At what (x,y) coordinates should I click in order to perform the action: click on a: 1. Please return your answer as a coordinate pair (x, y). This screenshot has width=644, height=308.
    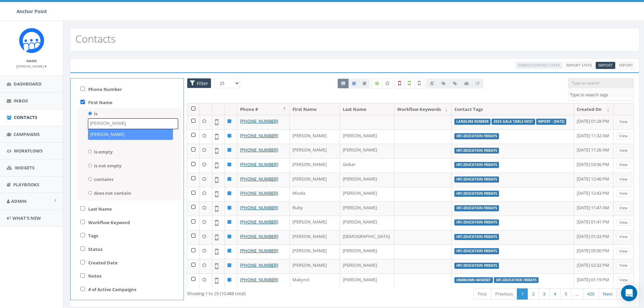
    Looking at the image, I should click on (523, 294).